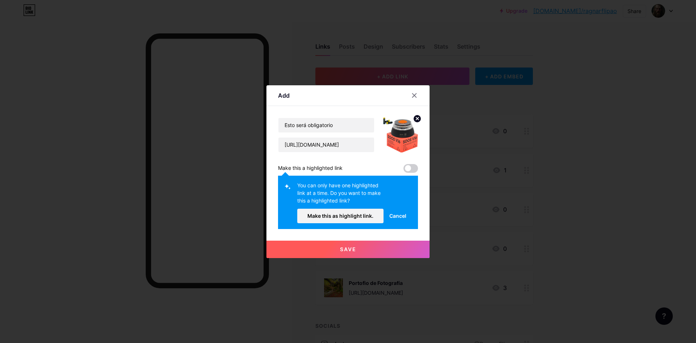  Describe the element at coordinates (310, 168) in the screenshot. I see `div: Make this a highlighted link` at that location.